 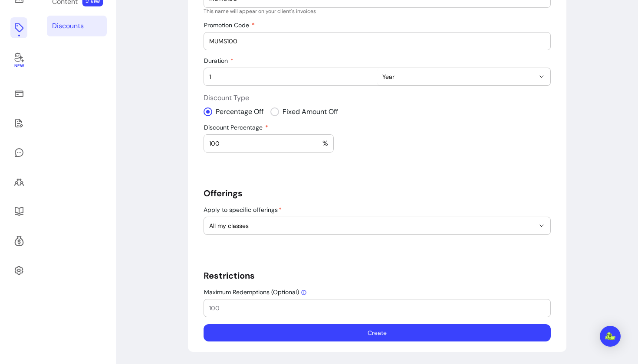 I want to click on button: Create, so click(x=377, y=333).